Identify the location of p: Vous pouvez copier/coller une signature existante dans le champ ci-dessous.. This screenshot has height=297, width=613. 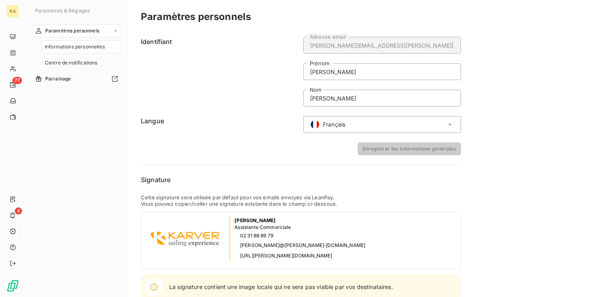
(301, 204).